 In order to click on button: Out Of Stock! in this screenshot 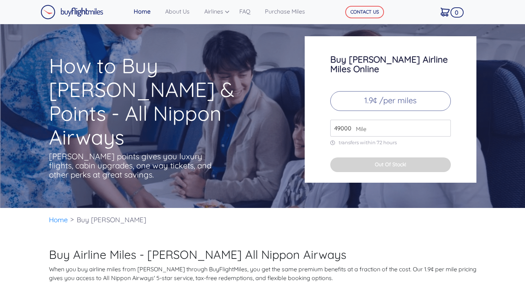, I will do `click(391, 165)`.